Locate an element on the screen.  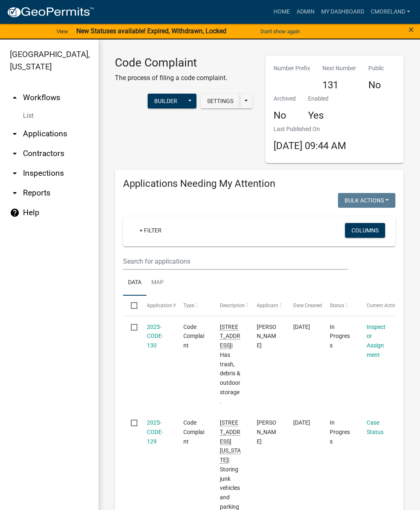
p: Enabled is located at coordinates (318, 98).